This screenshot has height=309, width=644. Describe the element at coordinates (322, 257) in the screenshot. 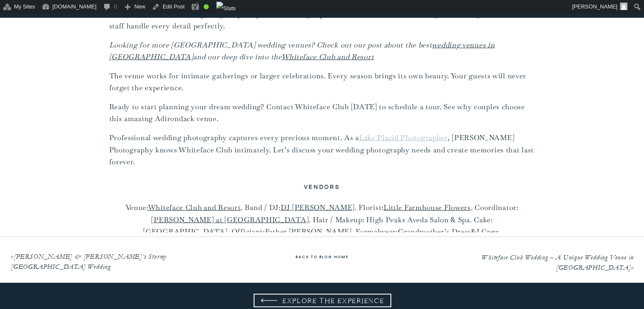

I see `a: back to blog home` at that location.